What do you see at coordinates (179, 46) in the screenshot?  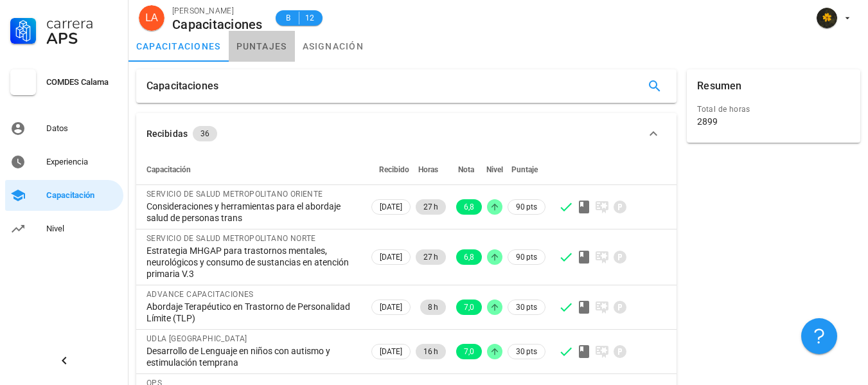 I see `a: capacitaciones` at bounding box center [179, 46].